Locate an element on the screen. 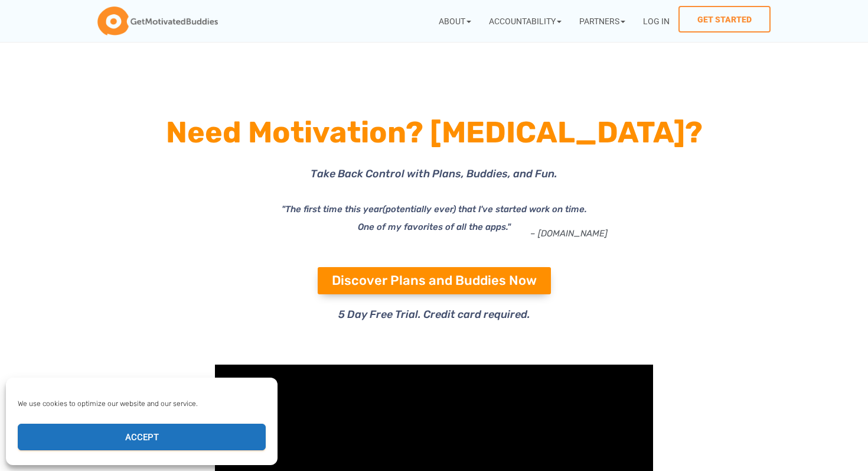  a: Accountability is located at coordinates (525, 21).